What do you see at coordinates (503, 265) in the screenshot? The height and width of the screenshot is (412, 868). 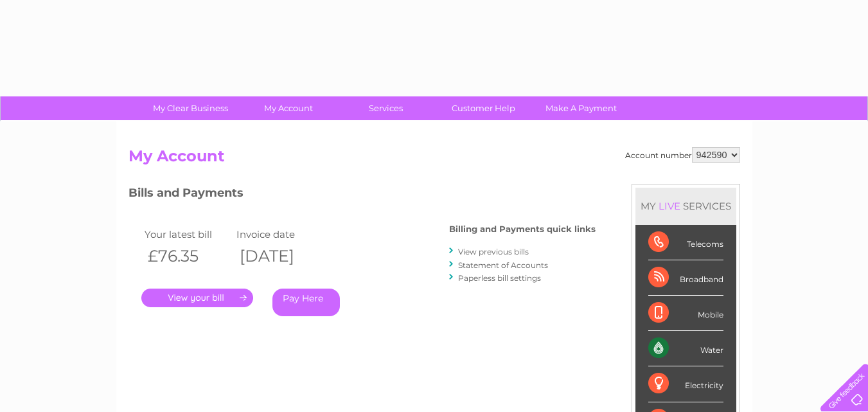 I see `a: Statement of Accounts` at bounding box center [503, 265].